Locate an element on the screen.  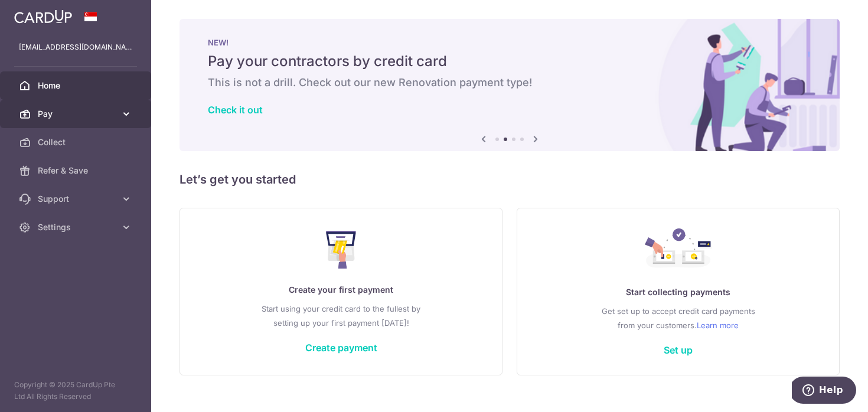
span: Refer & Save is located at coordinates (77, 171).